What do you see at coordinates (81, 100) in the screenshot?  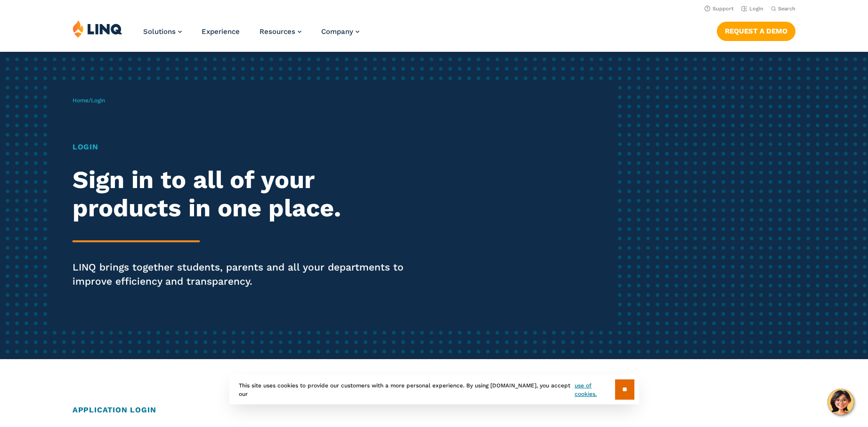 I see `a: Home` at bounding box center [81, 100].